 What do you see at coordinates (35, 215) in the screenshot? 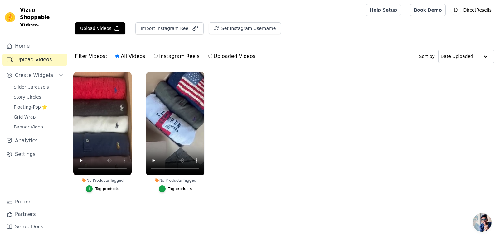
I see `a: Partners` at bounding box center [35, 215].